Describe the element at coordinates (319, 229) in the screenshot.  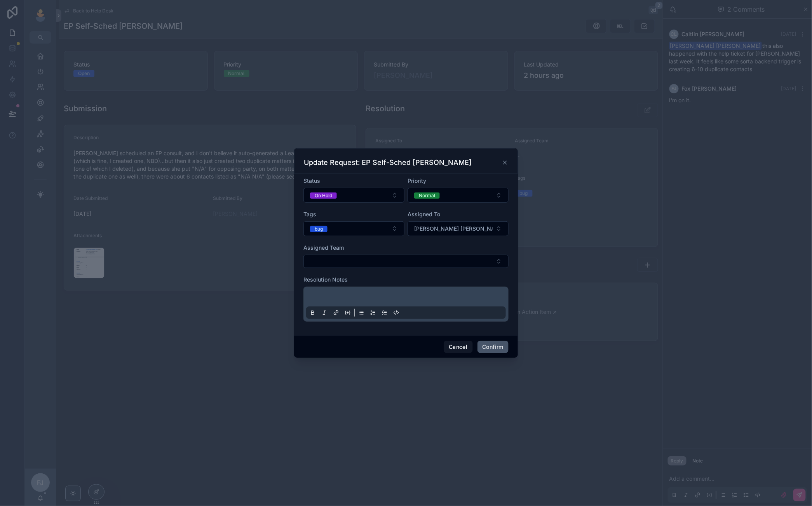
I see `div: bug` at that location.